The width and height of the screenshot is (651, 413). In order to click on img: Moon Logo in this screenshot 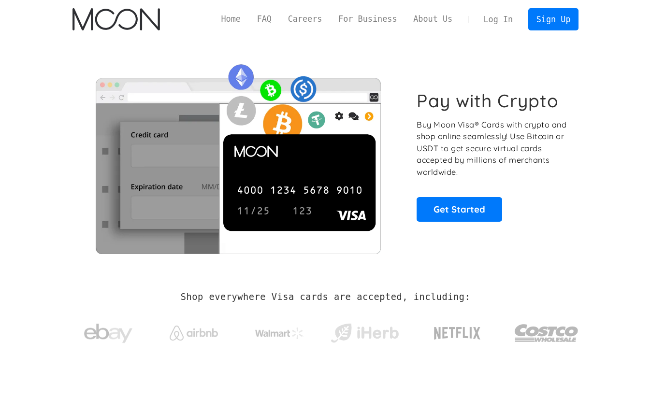, I will do `click(116, 19)`.